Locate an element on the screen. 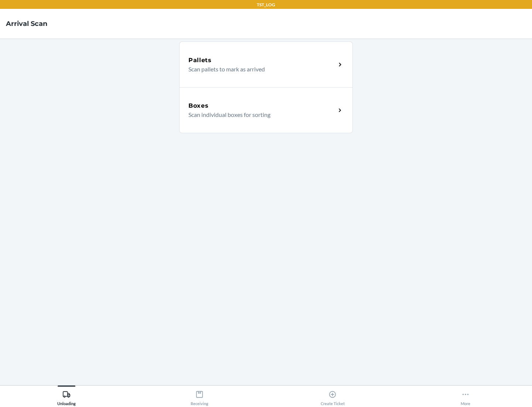 This screenshot has width=532, height=407. p: Scan pallets to mark as arrived is located at coordinates (259, 69).